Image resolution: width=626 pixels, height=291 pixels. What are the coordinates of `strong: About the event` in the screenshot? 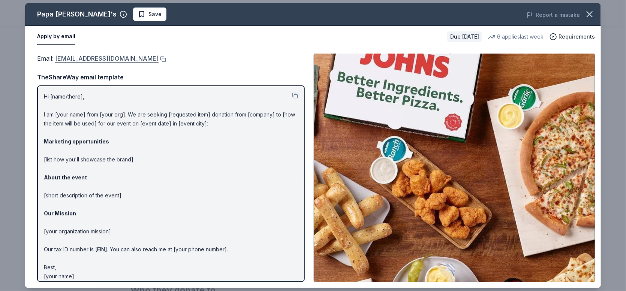 It's located at (65, 177).